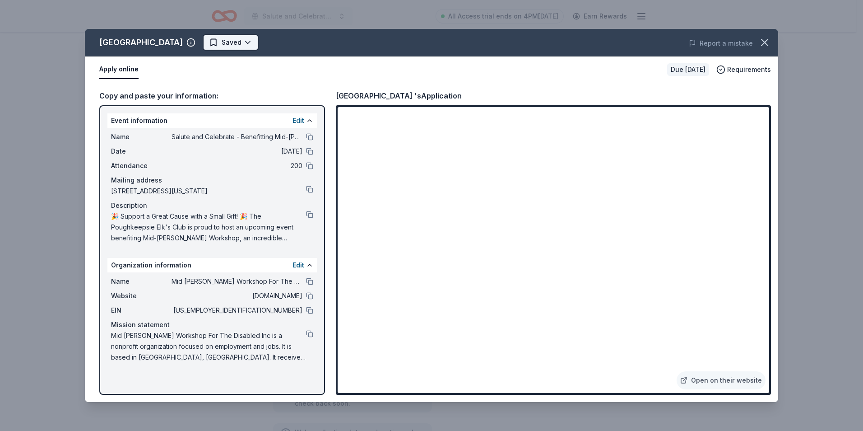 The image size is (863, 431). I want to click on span: EIN, so click(141, 310).